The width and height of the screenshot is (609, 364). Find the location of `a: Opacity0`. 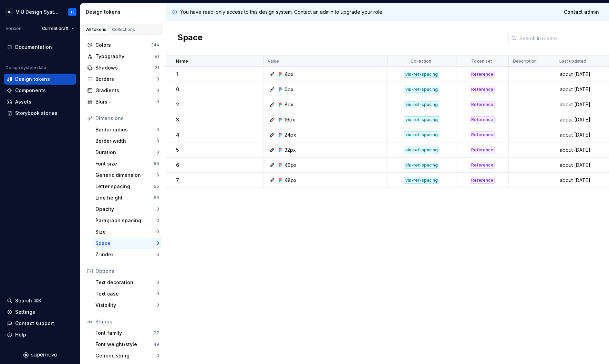

a: Opacity0 is located at coordinates (127, 209).